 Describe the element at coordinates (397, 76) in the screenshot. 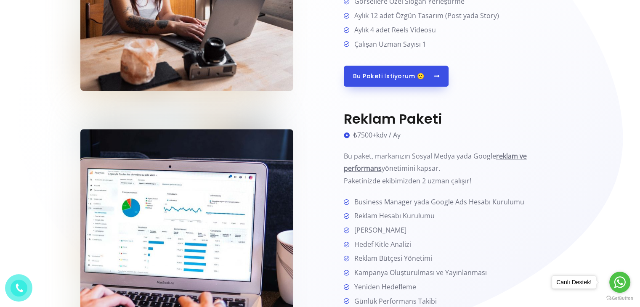

I see `a: Bu Paketi İstiyorum 🙂` at that location.